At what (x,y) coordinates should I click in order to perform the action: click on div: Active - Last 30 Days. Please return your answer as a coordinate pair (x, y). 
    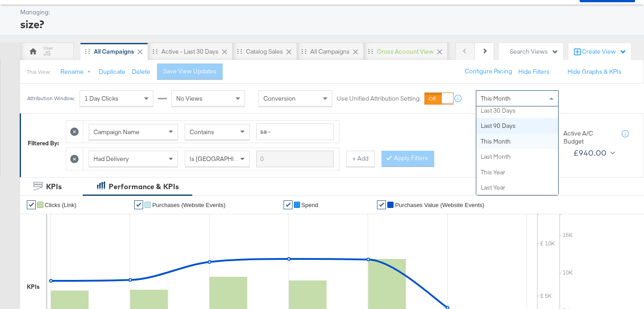
    Looking at the image, I should click on (190, 52).